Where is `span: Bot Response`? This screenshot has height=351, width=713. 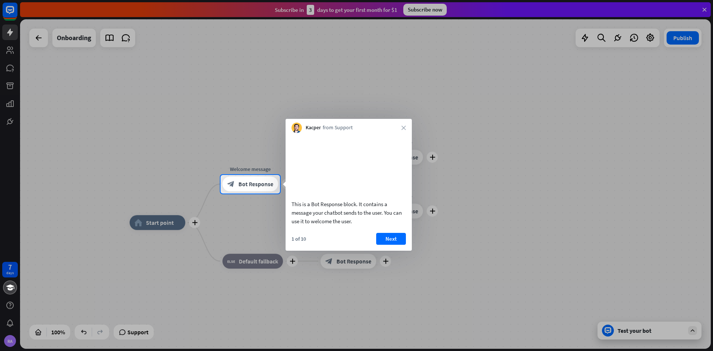
span: Bot Response is located at coordinates (256, 184).